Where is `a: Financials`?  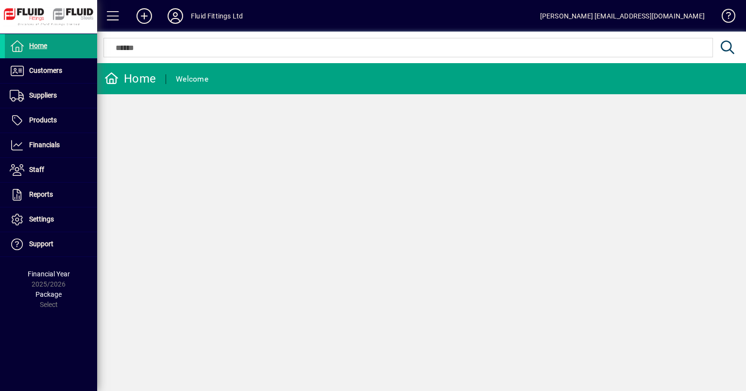
a: Financials is located at coordinates (51, 145).